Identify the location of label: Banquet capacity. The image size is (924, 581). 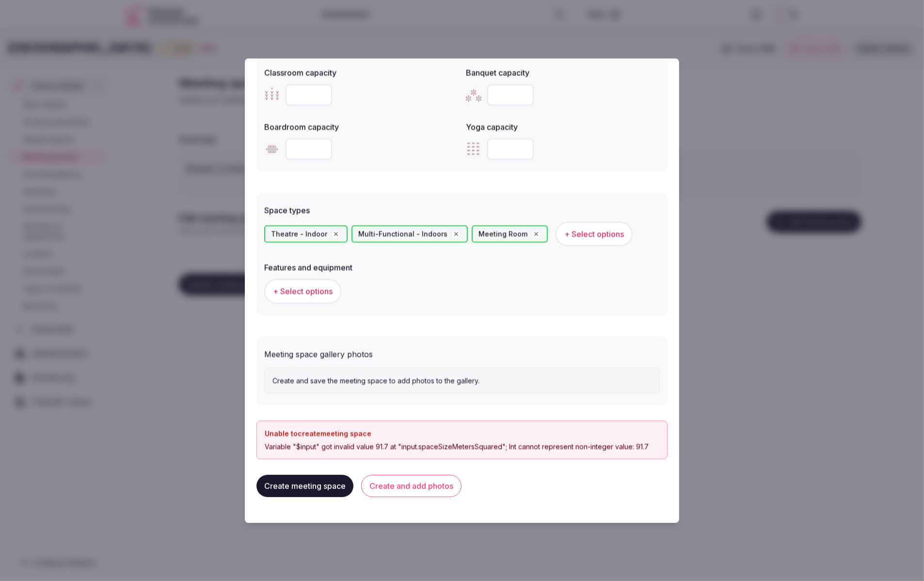
(563, 72).